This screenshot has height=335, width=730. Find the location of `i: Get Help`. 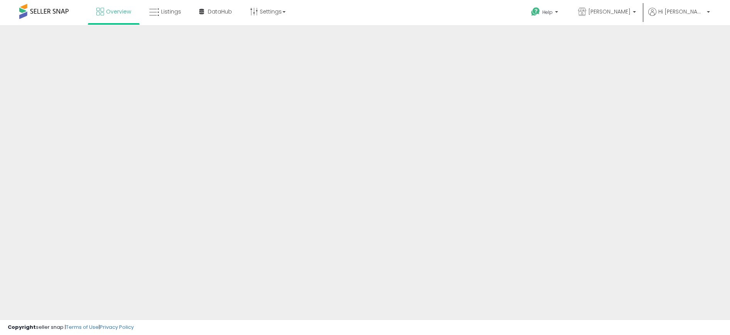

i: Get Help is located at coordinates (536, 12).